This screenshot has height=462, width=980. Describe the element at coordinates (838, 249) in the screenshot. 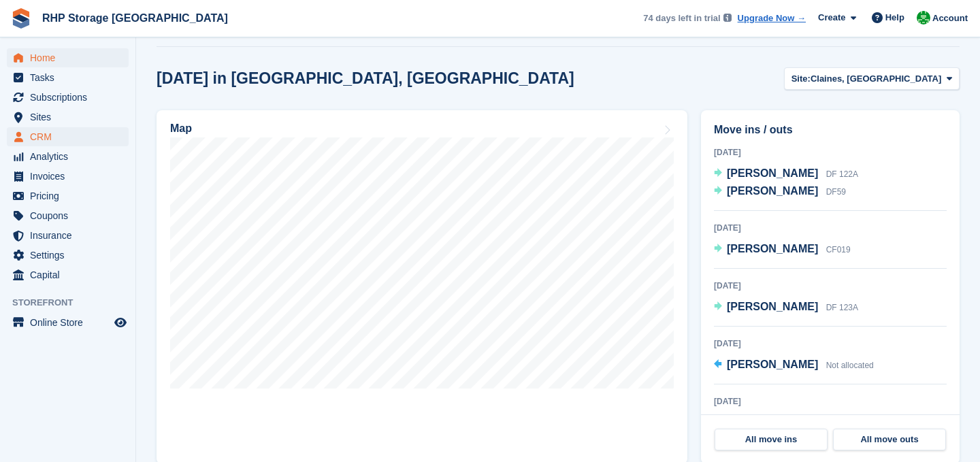

I see `span: CF019` at that location.